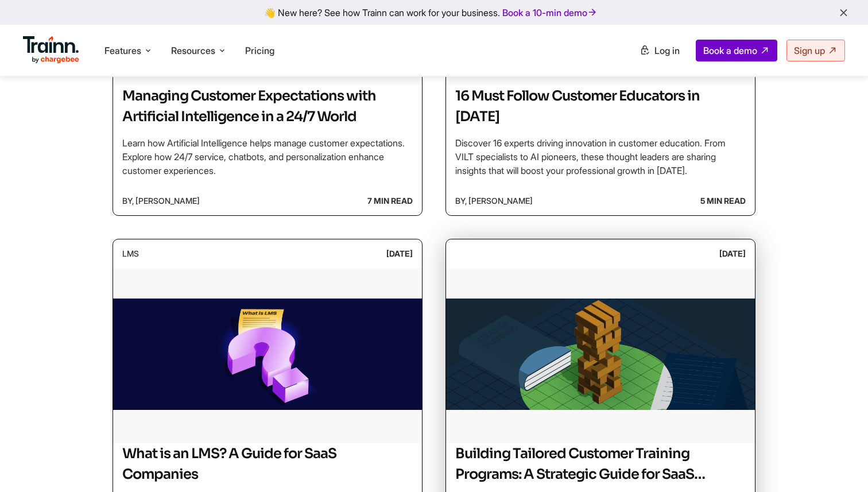  What do you see at coordinates (51, 50) in the screenshot?
I see `img: Trainn Logo` at bounding box center [51, 50].